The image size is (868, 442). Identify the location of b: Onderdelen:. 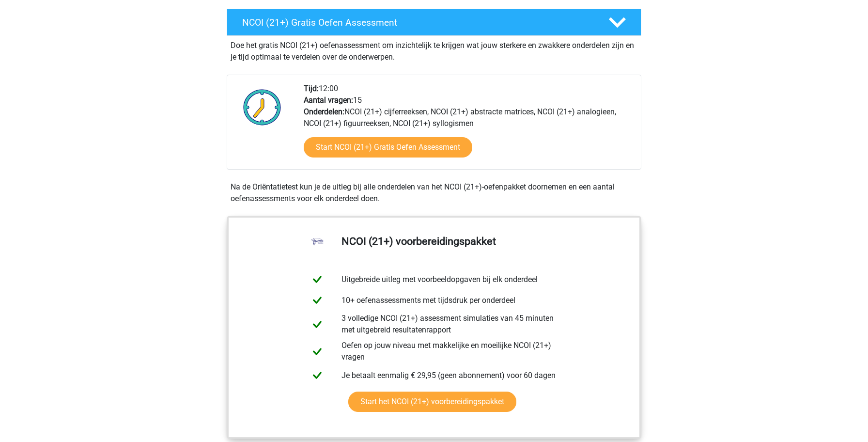
(324, 112).